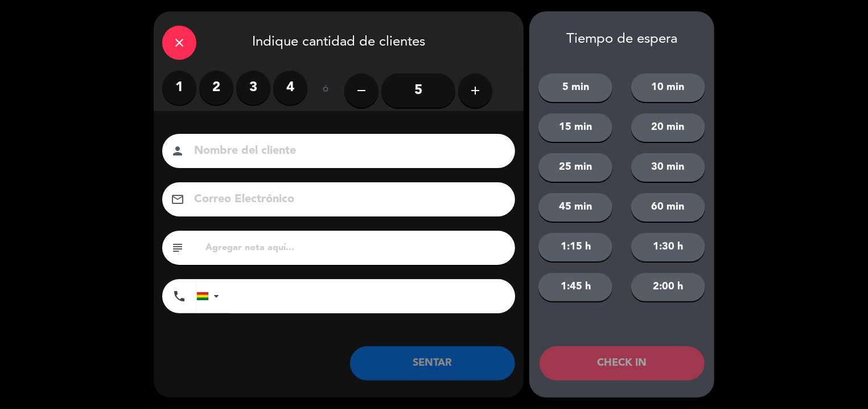 The image size is (868, 409). Describe the element at coordinates (575, 167) in the screenshot. I see `button: 25 min` at that location.